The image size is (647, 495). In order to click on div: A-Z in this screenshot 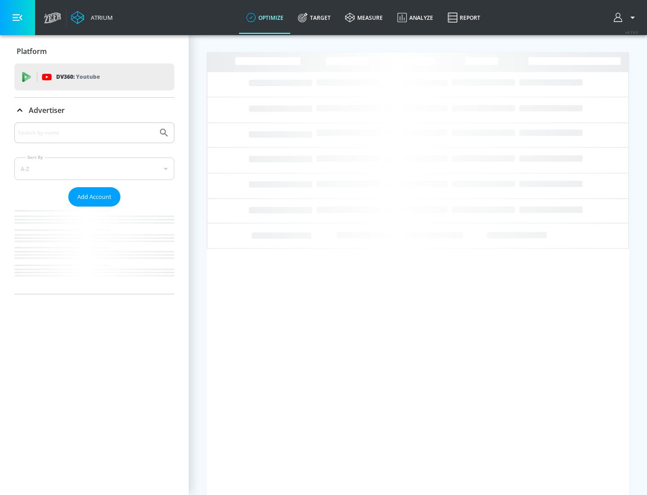, I will do `click(94, 169)`.